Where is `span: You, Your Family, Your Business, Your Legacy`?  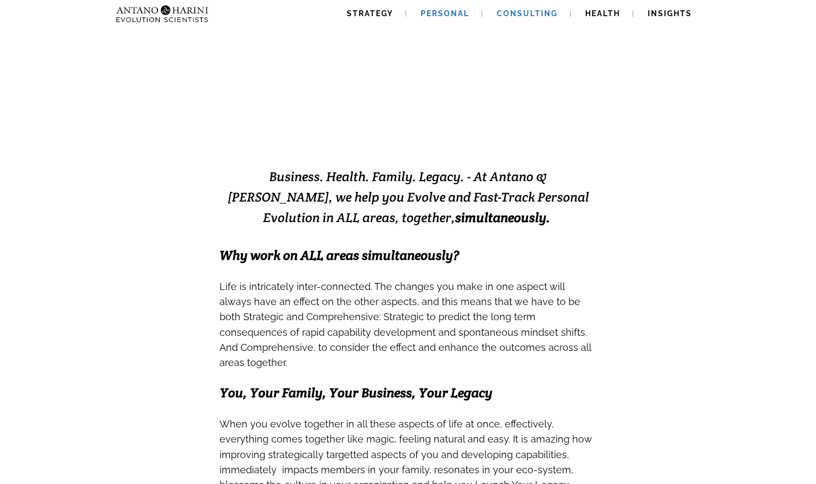
span: You, Your Family, Your Business, Your Legacy is located at coordinates (356, 393).